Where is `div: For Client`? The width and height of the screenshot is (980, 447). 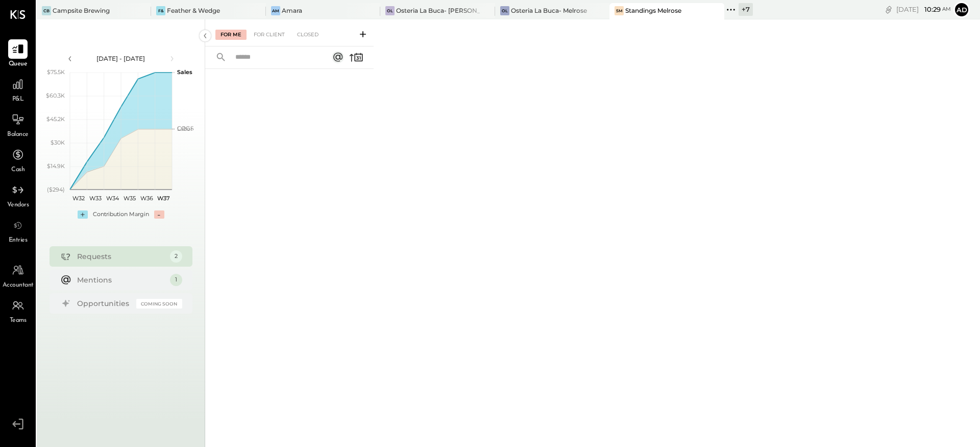
div: For Client is located at coordinates (269, 35).